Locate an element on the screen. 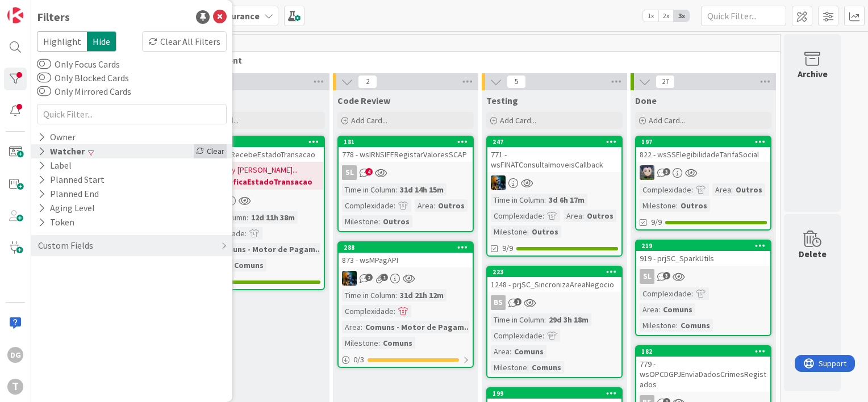  span: Support is located at coordinates (38, 8).